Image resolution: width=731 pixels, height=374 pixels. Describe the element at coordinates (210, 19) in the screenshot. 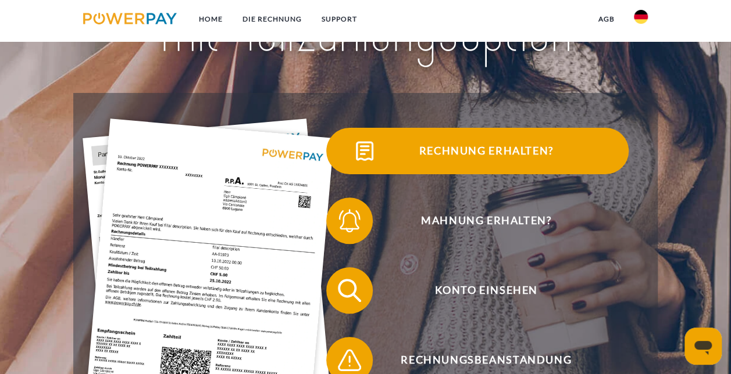

I see `a: Home` at that location.